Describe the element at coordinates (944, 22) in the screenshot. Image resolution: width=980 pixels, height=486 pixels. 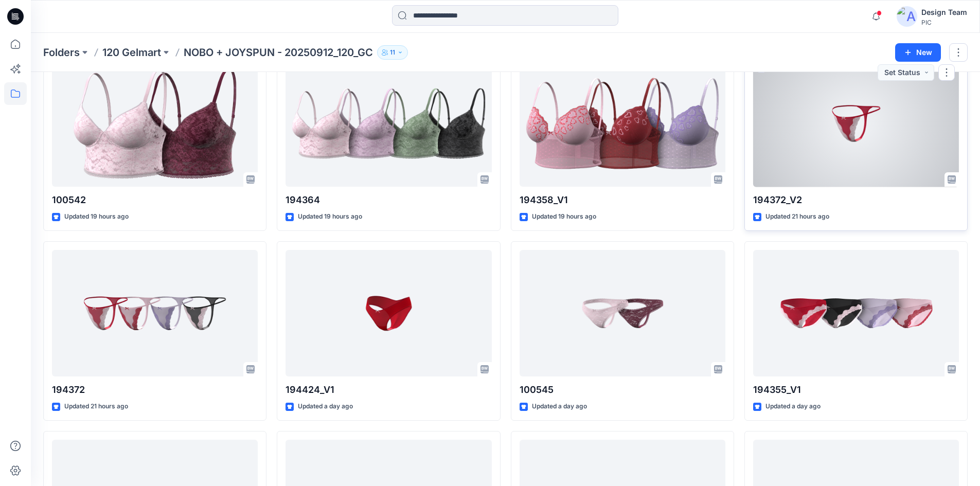
I see `div: PIC` at that location.